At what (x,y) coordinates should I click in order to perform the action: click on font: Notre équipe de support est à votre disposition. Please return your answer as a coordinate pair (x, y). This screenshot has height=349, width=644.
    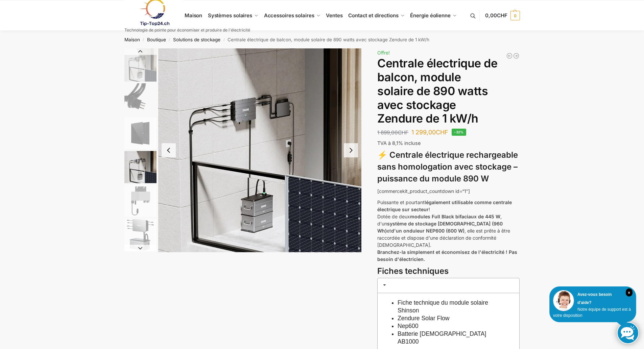
    Looking at the image, I should click on (592, 313).